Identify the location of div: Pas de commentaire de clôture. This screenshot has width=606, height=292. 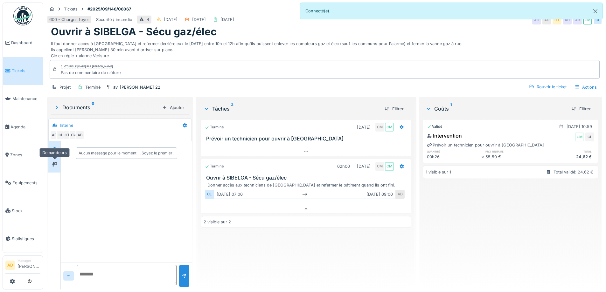
(91, 73).